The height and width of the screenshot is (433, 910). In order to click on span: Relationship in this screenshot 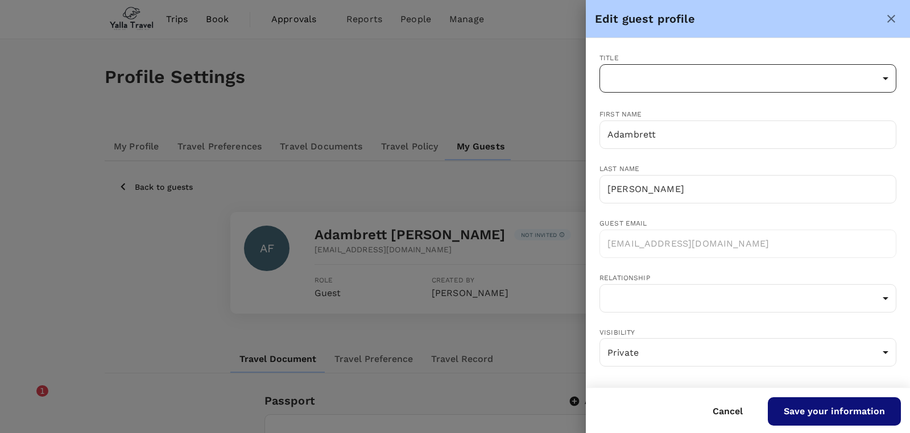, I will do `click(624, 278)`.